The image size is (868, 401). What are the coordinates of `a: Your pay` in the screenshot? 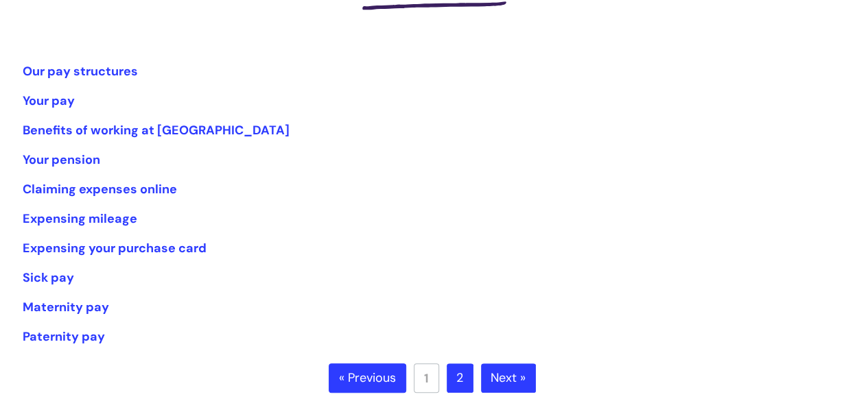 It's located at (48, 101).